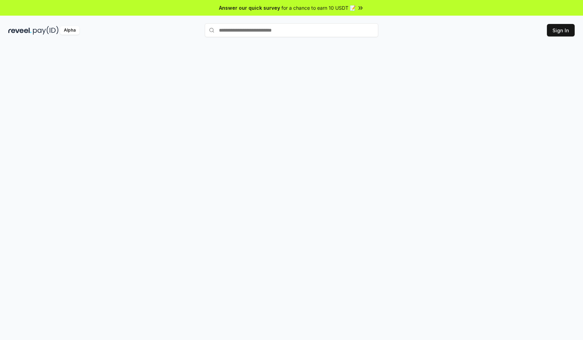 This screenshot has height=340, width=583. I want to click on div: Alpha, so click(70, 30).